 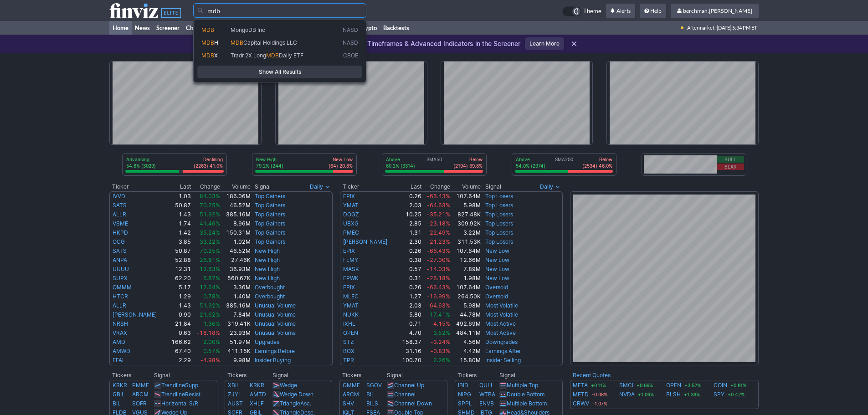 What do you see at coordinates (396, 28) in the screenshot?
I see `a: Backtests` at bounding box center [396, 28].